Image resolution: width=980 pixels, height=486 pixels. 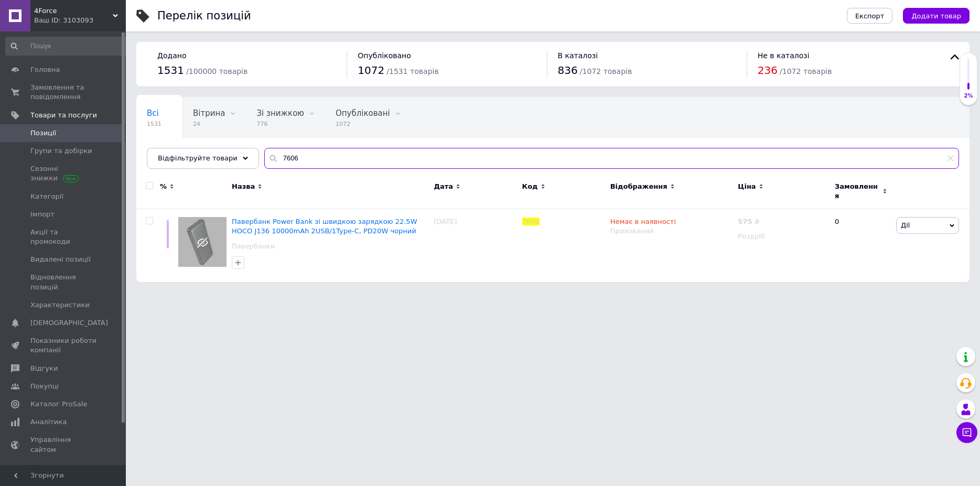 I want to click on span: Відгуки, so click(x=44, y=368).